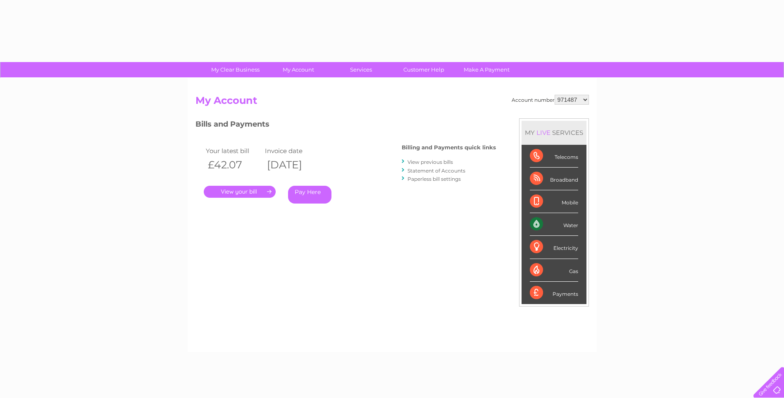  What do you see at coordinates (554, 156) in the screenshot?
I see `div: Telecoms` at bounding box center [554, 156].